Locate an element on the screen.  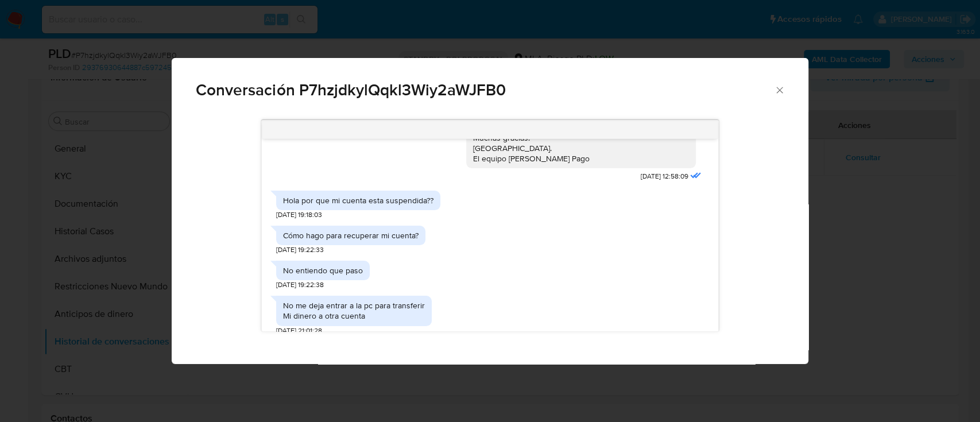
div: Cómo hago para recuperar mi cuenta? is located at coordinates (351, 235).